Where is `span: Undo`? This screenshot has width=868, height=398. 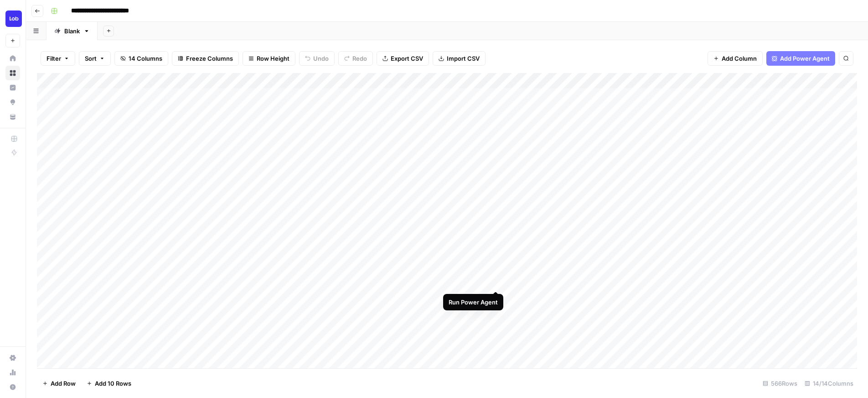 span: Undo is located at coordinates (321, 58).